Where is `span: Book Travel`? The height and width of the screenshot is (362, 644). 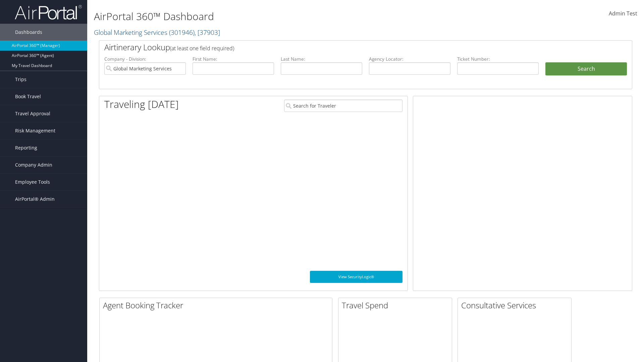
span: Book Travel is located at coordinates (28, 97).